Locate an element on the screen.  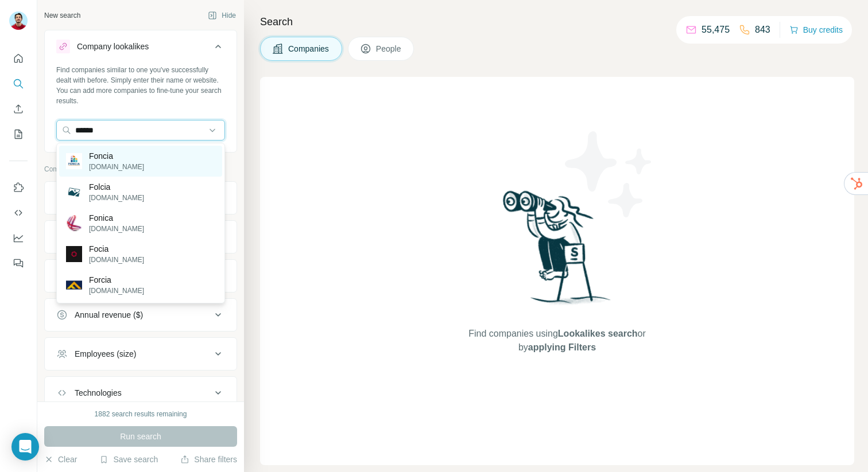
button: Employees (size) is located at coordinates (141, 354).